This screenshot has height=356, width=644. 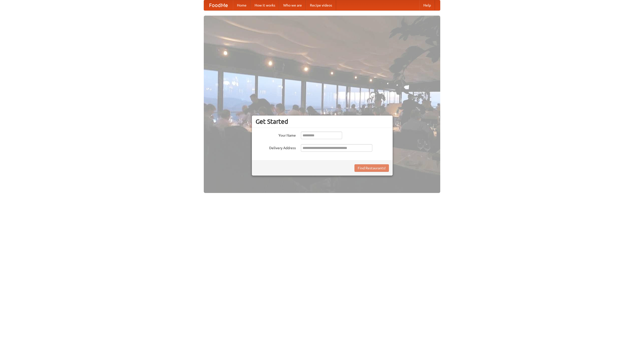 I want to click on a: Home, so click(x=241, y=6).